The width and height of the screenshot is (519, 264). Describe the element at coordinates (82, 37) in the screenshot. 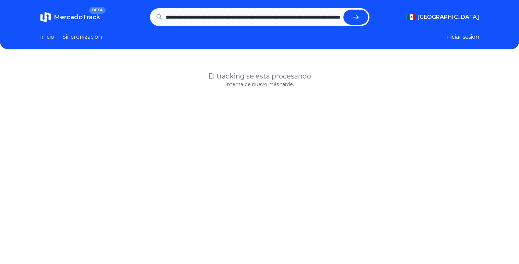

I see `a: Sincronizacion` at that location.